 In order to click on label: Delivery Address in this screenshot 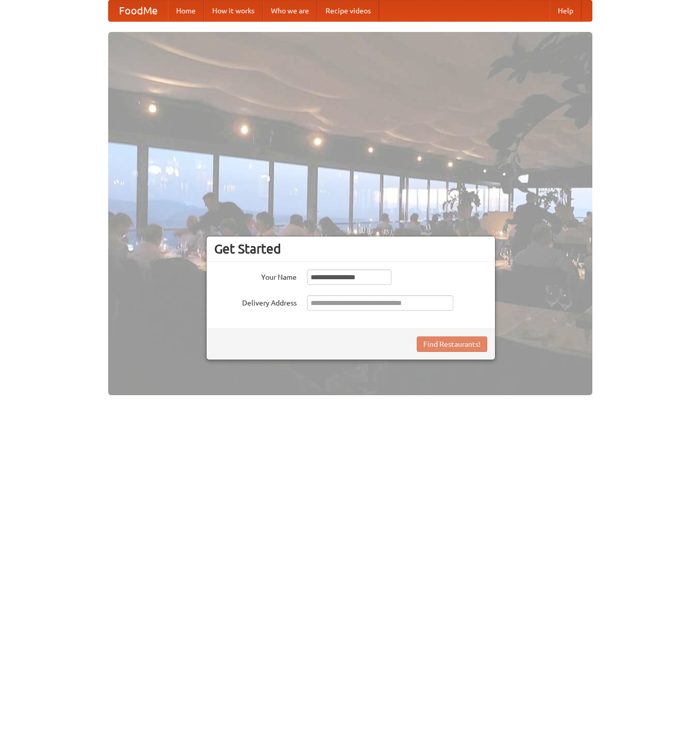, I will do `click(256, 301)`.